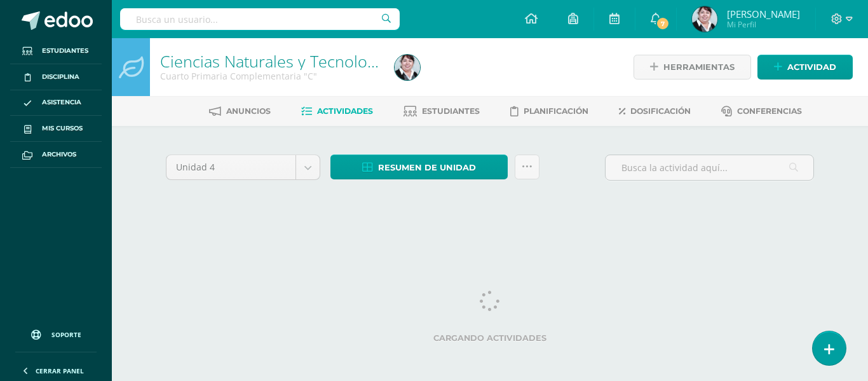 The width and height of the screenshot is (868, 381). I want to click on a: Dosificación, so click(654, 111).